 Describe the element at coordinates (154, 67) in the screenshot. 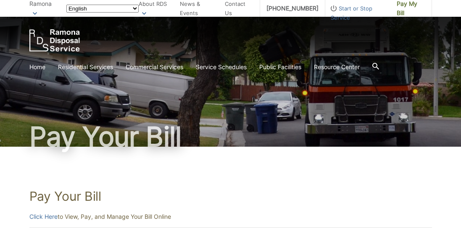

I see `a: Commercial Services` at that location.